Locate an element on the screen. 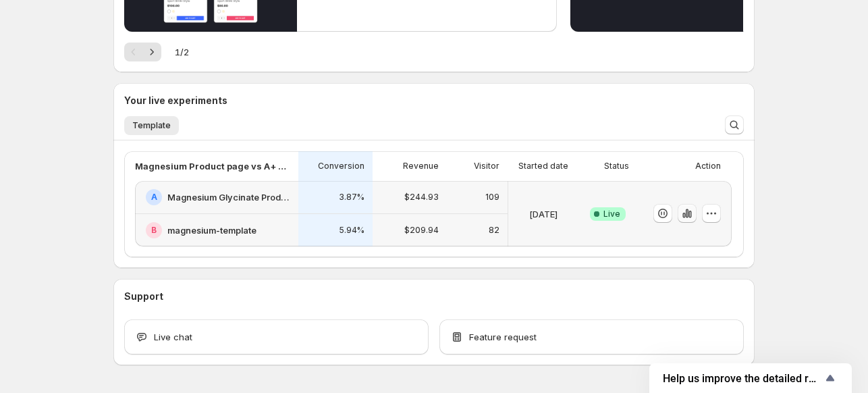  p: Visitor is located at coordinates (486, 166).